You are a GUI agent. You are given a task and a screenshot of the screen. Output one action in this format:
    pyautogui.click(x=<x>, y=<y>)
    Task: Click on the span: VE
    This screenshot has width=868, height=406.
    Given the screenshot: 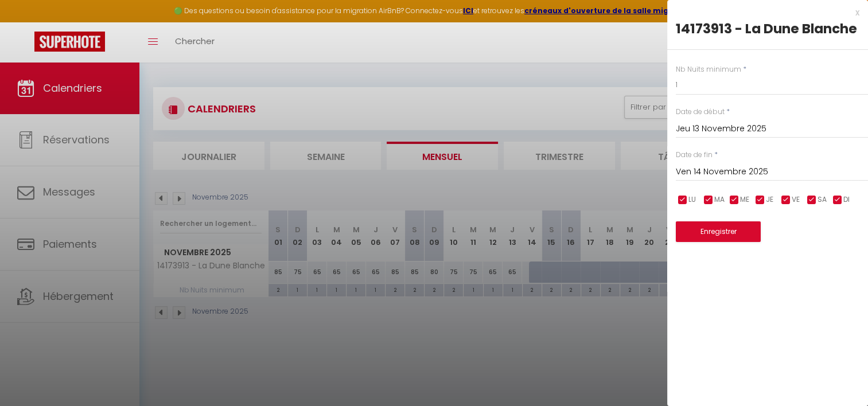 What is the action you would take?
    pyautogui.click(x=796, y=200)
    